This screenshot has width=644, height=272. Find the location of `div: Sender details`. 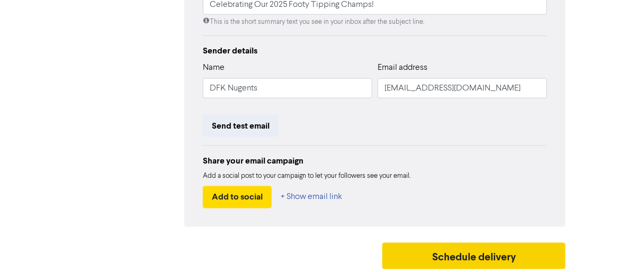

div: Sender details is located at coordinates (375, 51).